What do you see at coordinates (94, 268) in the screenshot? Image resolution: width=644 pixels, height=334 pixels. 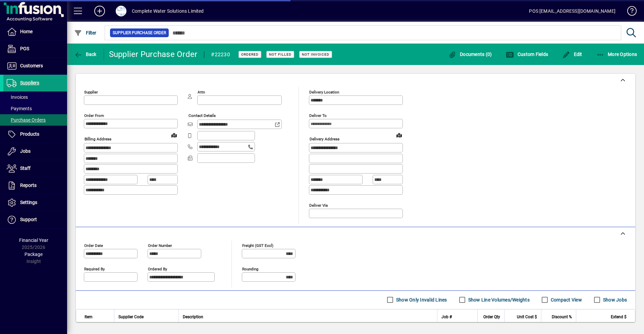 I see `mat-label: Required by` at bounding box center [94, 268].